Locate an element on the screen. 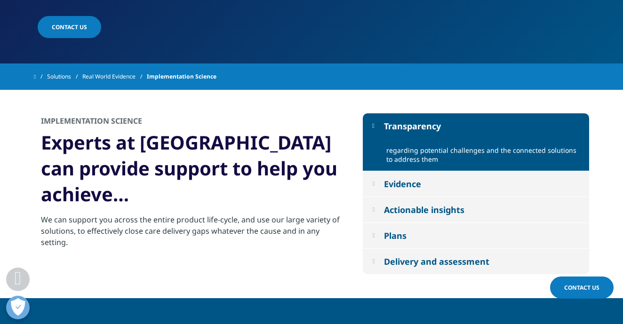 The image size is (623, 324). span: CONTACT US is located at coordinates (69, 27).